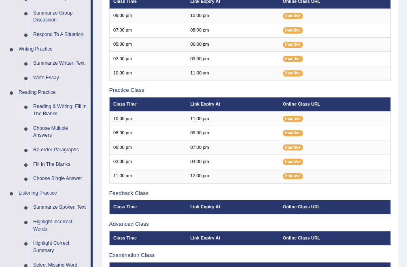 This screenshot has height=267, width=407. I want to click on td: 04:00 pm, so click(232, 161).